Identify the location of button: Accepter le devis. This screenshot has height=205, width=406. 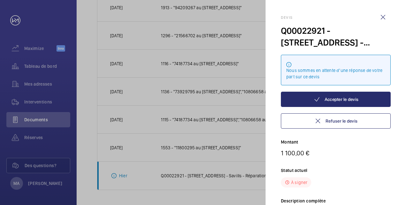
(336, 100).